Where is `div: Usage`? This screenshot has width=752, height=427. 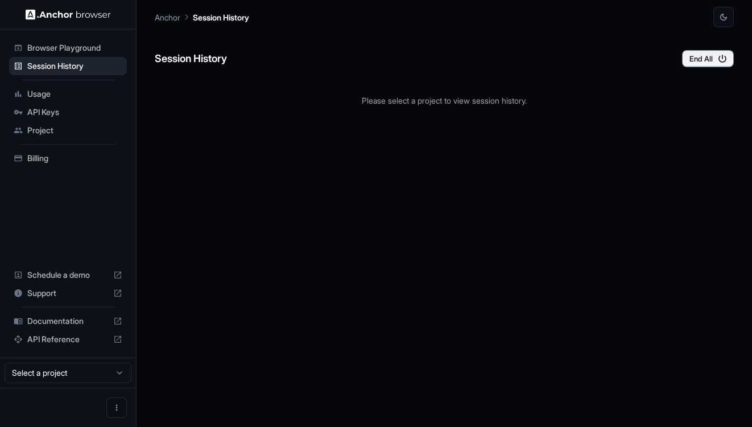
div: Usage is located at coordinates (68, 94).